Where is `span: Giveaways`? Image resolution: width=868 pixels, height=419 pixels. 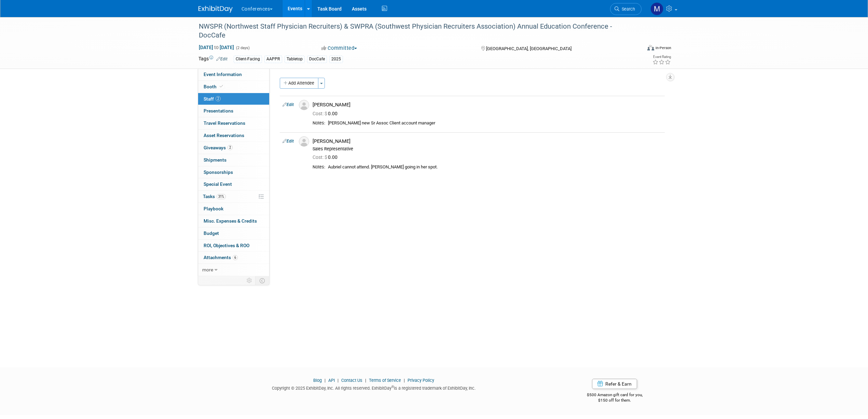 span: Giveaways is located at coordinates (217, 148).